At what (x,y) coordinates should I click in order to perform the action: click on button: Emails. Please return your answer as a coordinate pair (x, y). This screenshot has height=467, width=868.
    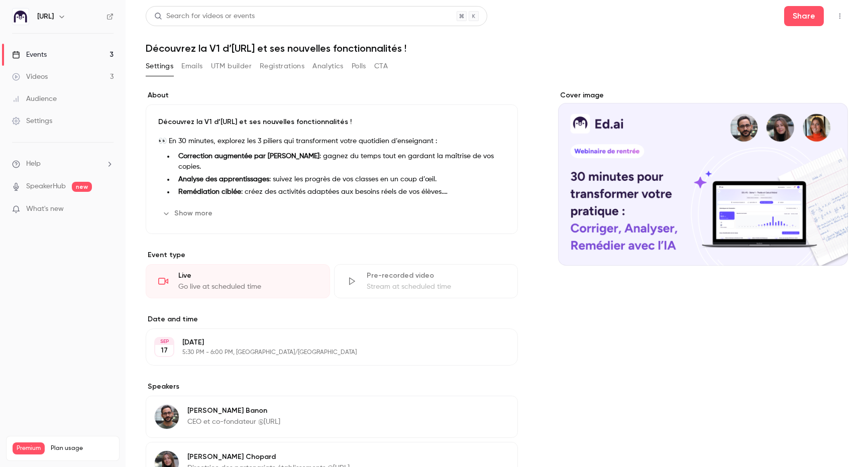
    Looking at the image, I should click on (192, 66).